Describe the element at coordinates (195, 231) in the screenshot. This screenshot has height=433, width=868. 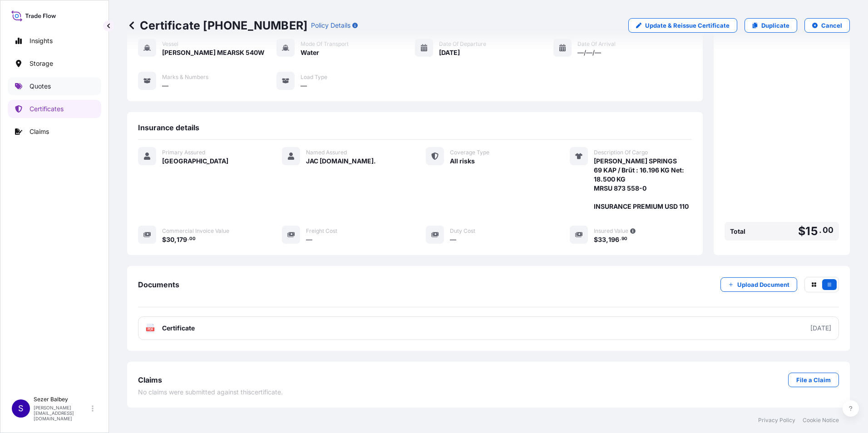
I see `span: Commercial Invoice Value` at that location.